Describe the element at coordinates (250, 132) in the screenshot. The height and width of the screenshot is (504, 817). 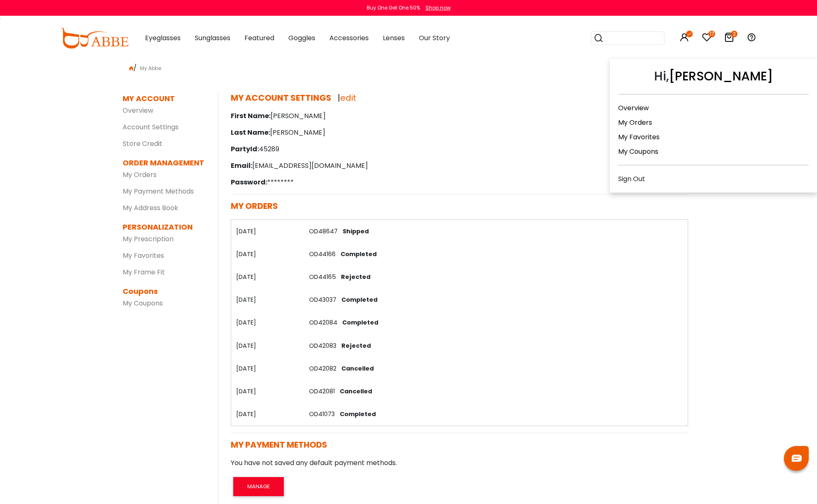
I see `span: Last Name:` at that location.